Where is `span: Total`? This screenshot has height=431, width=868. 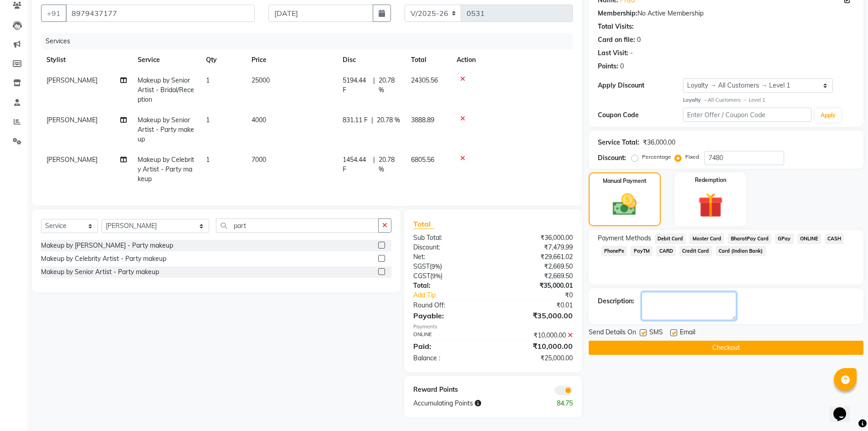
span: Total is located at coordinates (424, 224).